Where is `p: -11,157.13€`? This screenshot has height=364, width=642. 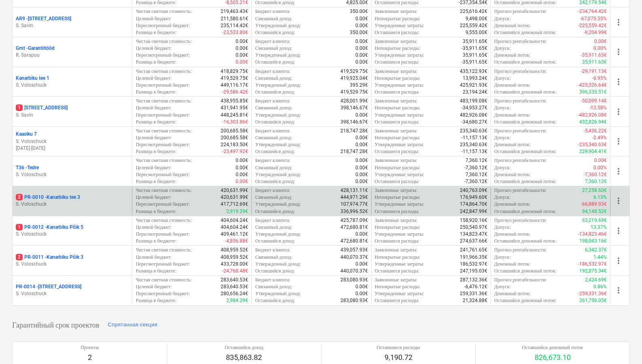
p: -11,157.13€ is located at coordinates (475, 152).